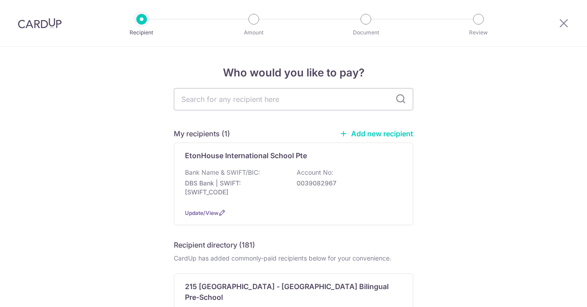 The image size is (587, 307). Describe the element at coordinates (215, 245) in the screenshot. I see `h5: Recipient directory (181)` at that location.